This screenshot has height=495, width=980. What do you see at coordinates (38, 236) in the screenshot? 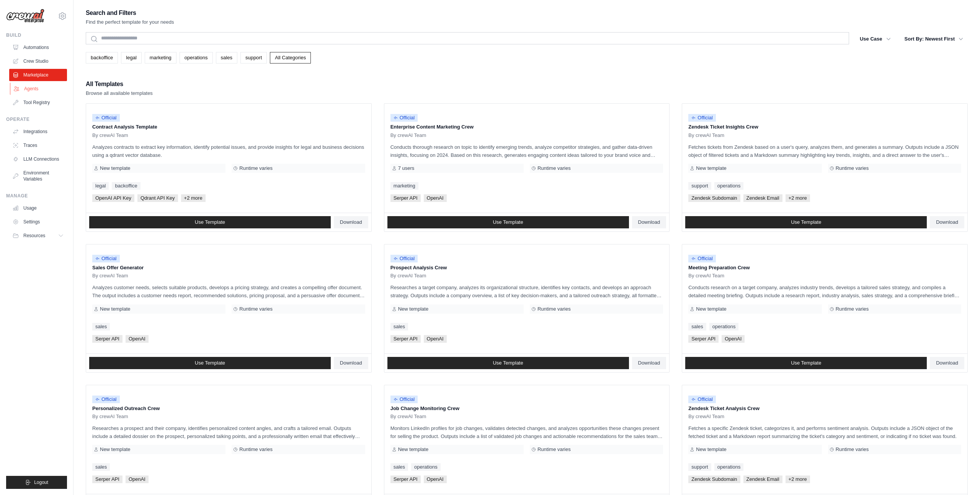
I see `button: Resources` at bounding box center [38, 236].